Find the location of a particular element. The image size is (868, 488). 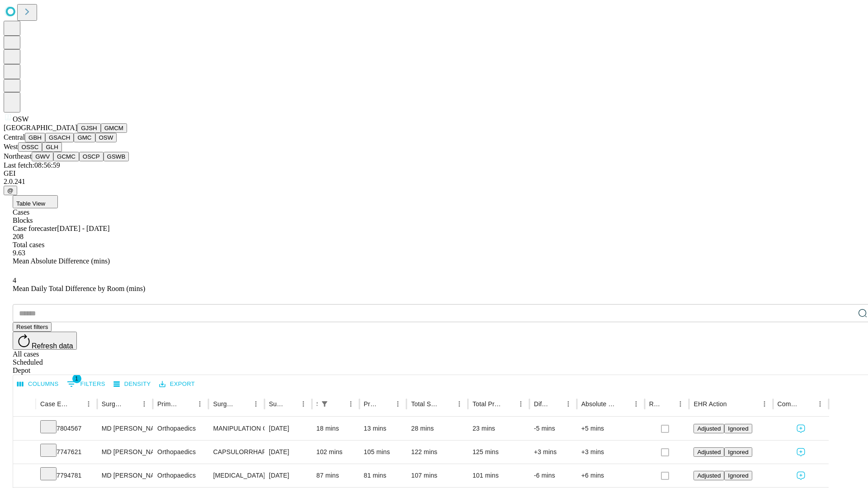

div: 28 mins is located at coordinates (437, 429).